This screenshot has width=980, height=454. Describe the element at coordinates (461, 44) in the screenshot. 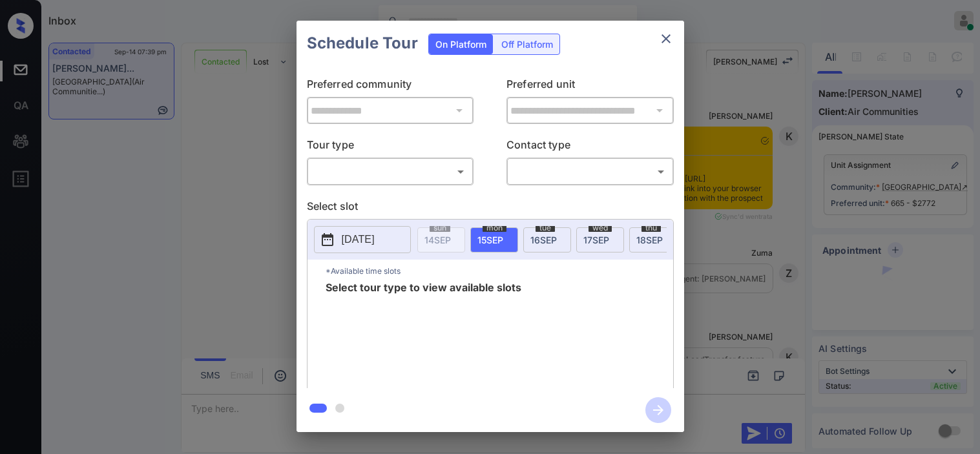

I see `div: On Platform` at that location.